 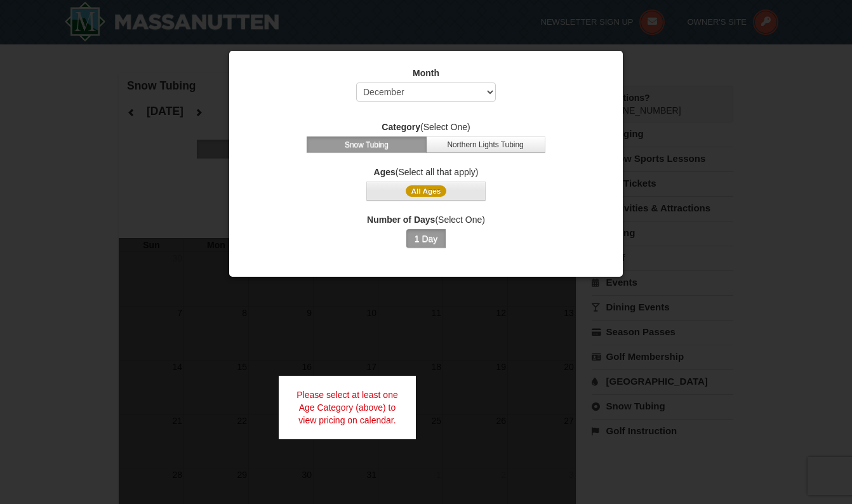 What do you see at coordinates (367, 145) in the screenshot?
I see `button: Snow Tubing` at bounding box center [367, 145].